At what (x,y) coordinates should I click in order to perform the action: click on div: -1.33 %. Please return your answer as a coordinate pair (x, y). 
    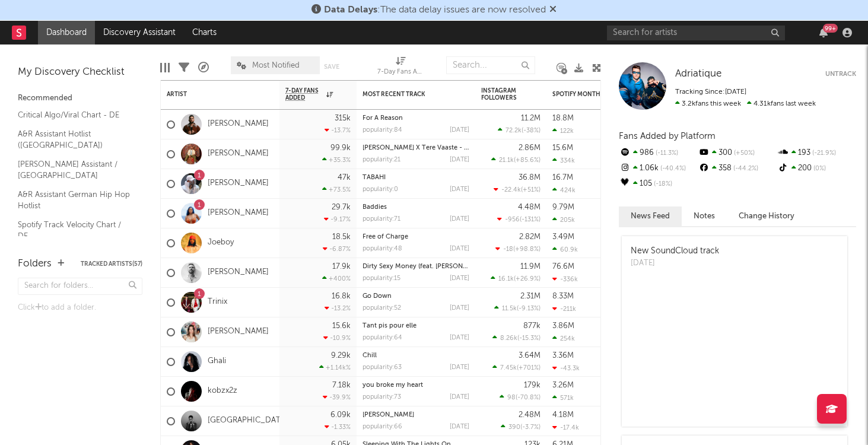
    Looking at the image, I should click on (337, 426).